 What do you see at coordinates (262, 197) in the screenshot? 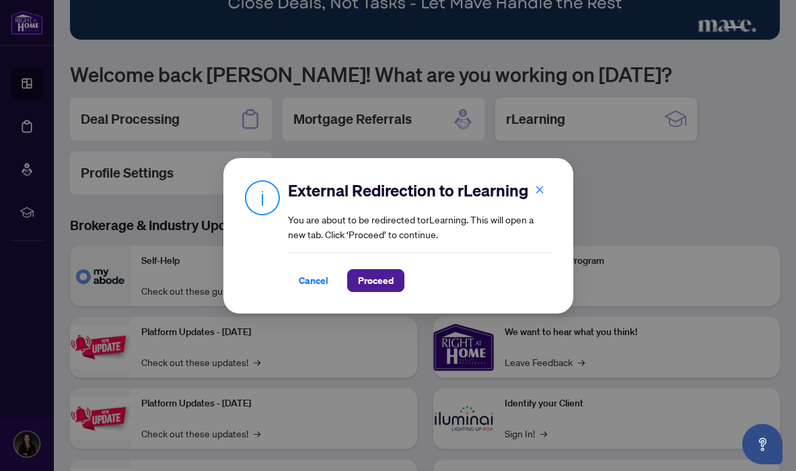
I see `img: Info Icon` at bounding box center [262, 197].